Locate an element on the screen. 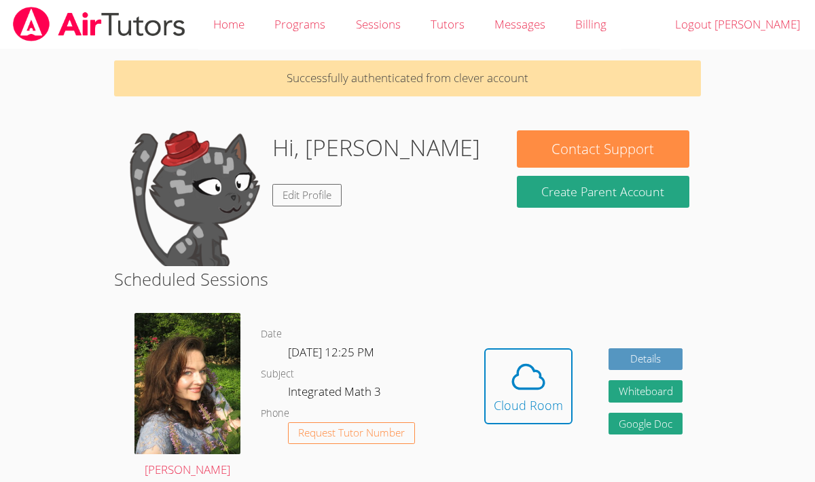 The width and height of the screenshot is (815, 482). a: Google Doc is located at coordinates (646, 424).